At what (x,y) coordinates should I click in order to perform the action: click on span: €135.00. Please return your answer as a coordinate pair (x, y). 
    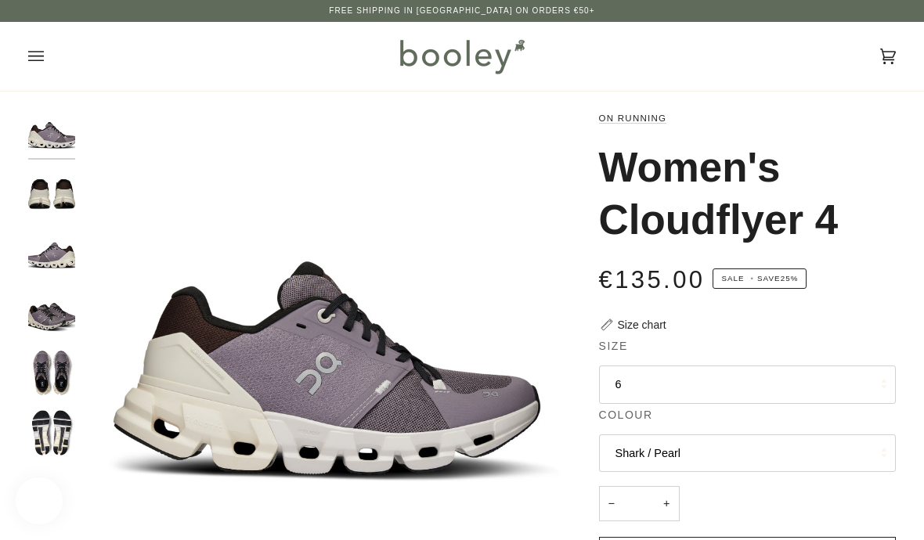
    Looking at the image, I should click on (652, 280).